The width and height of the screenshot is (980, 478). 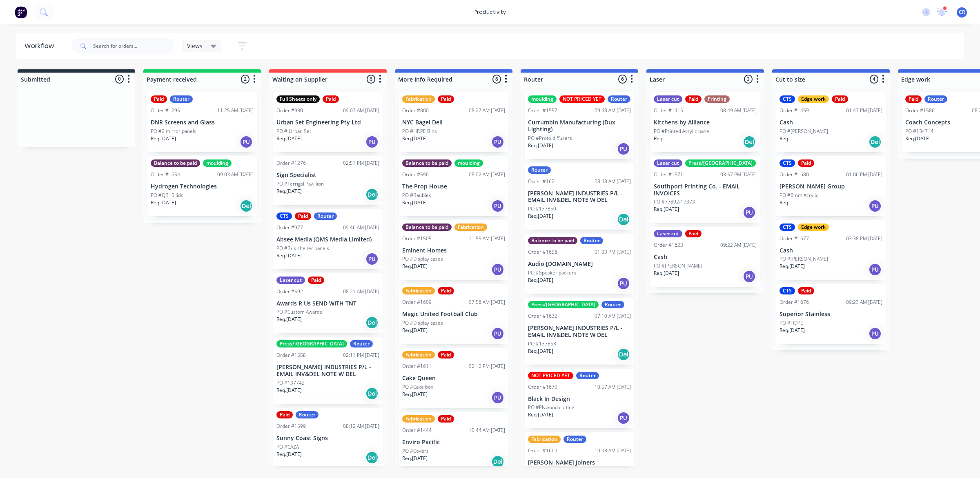 I want to click on div: Full Sheets only, so click(x=298, y=99).